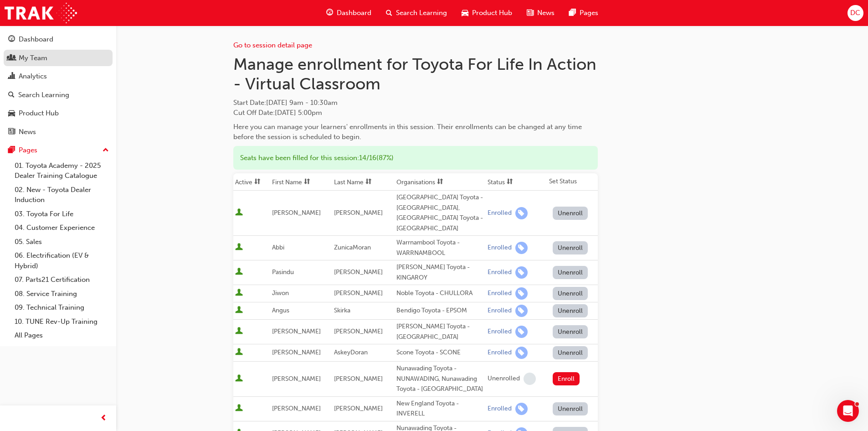 This screenshot has height=431, width=868. Describe the element at coordinates (530, 378) in the screenshot. I see `span: learningRecordVerb_NONE-icon` at that location.